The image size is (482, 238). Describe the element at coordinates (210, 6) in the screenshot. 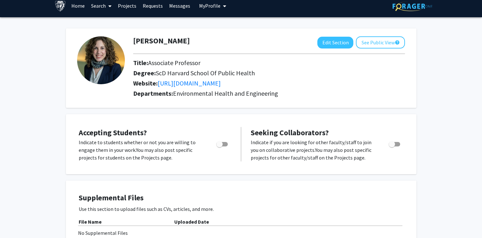

I see `span: My Profile` at that location.